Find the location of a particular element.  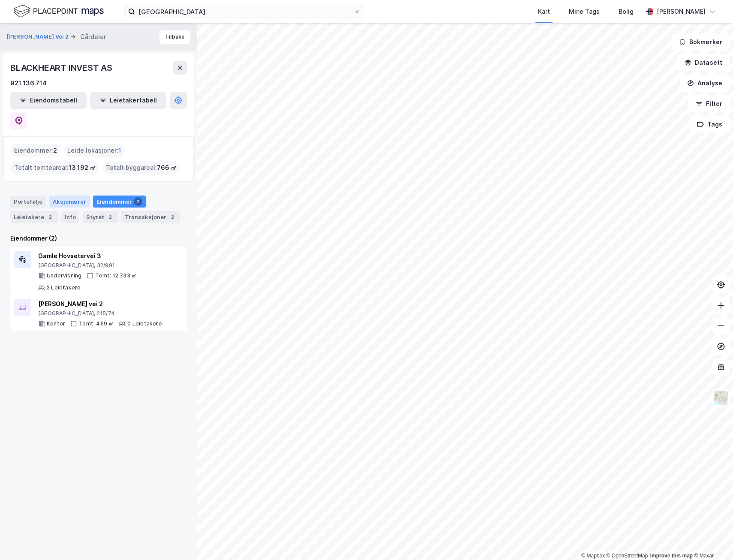

div: Totalt tomteareal : is located at coordinates (55, 168).